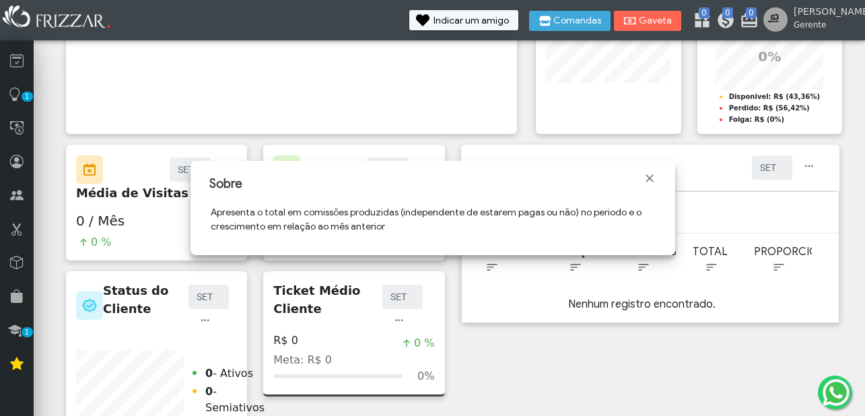 The height and width of the screenshot is (416, 865). I want to click on span: Total, so click(710, 252).